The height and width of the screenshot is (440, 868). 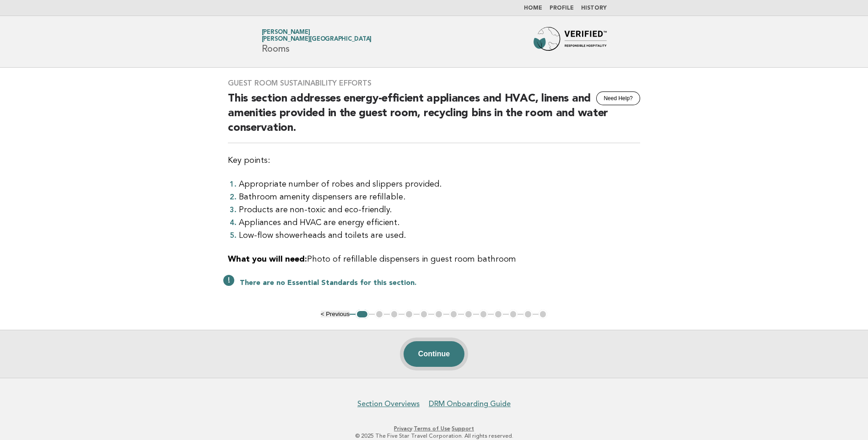 What do you see at coordinates (439, 184) in the screenshot?
I see `li: Appropriate number of robes and slippers provided.` at bounding box center [439, 184].